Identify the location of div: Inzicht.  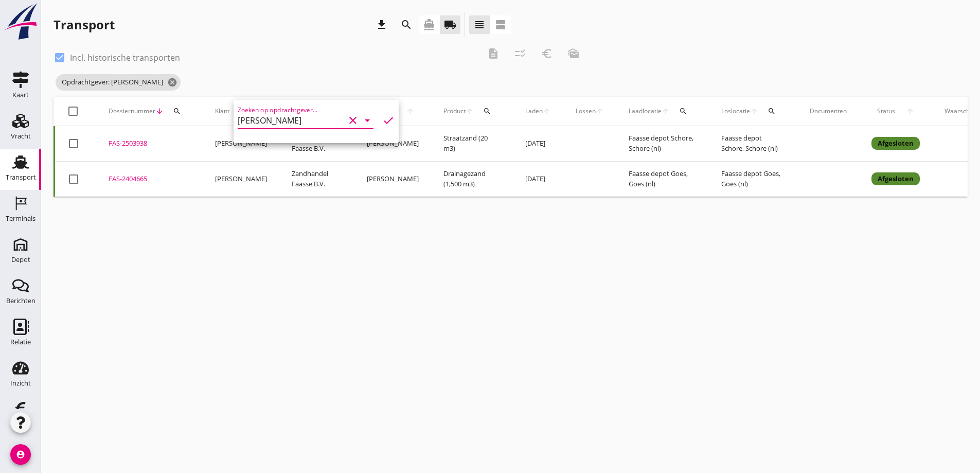
(21, 383).